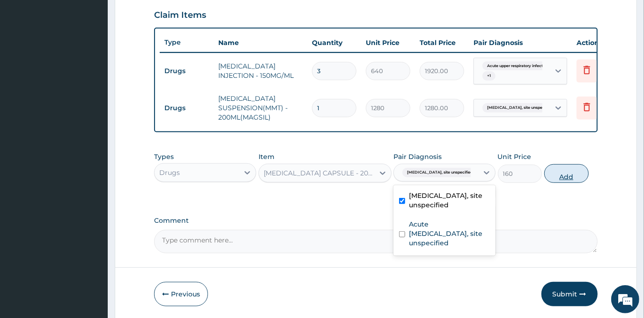 Image resolution: width=644 pixels, height=318 pixels. I want to click on button: Add, so click(566, 173).